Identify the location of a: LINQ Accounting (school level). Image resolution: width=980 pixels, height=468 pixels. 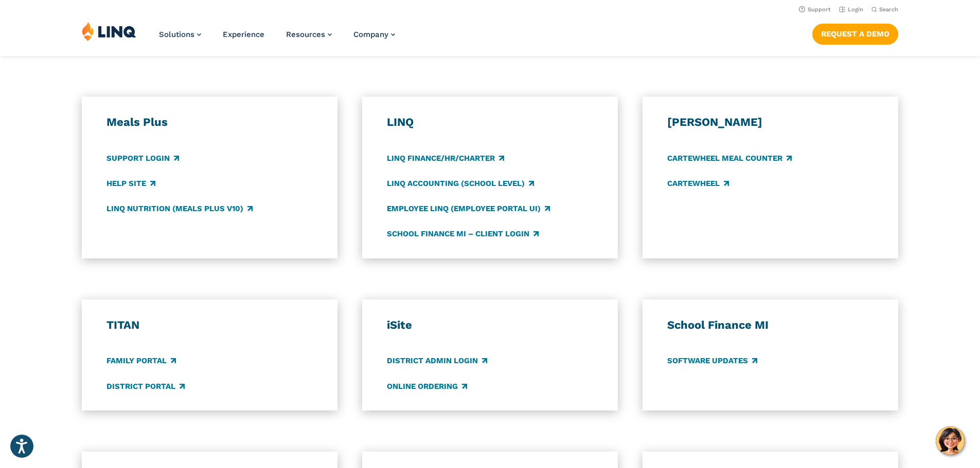
(461, 183).